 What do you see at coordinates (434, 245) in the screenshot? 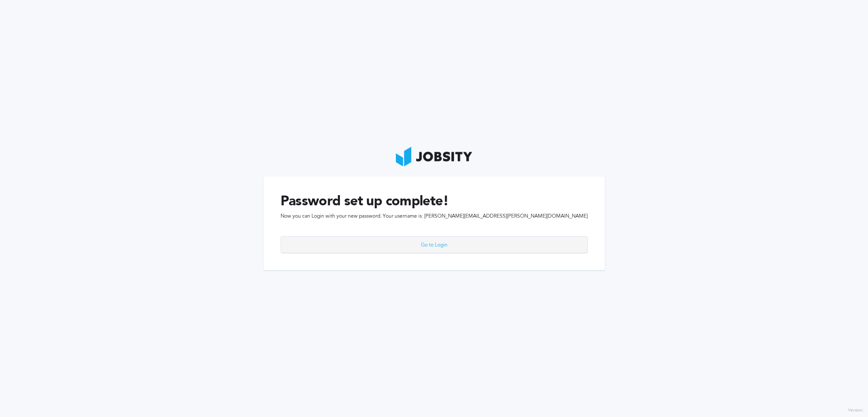
I see `button: Go to Login` at bounding box center [434, 245].